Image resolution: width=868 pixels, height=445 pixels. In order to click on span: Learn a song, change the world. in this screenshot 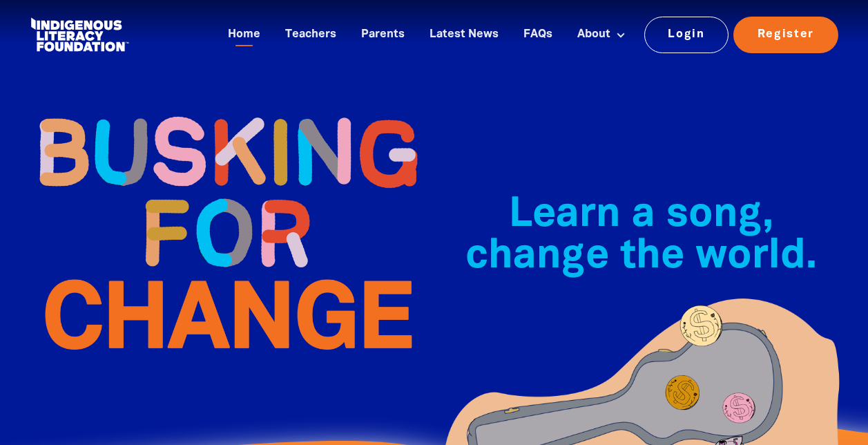, I will do `click(641, 236)`.